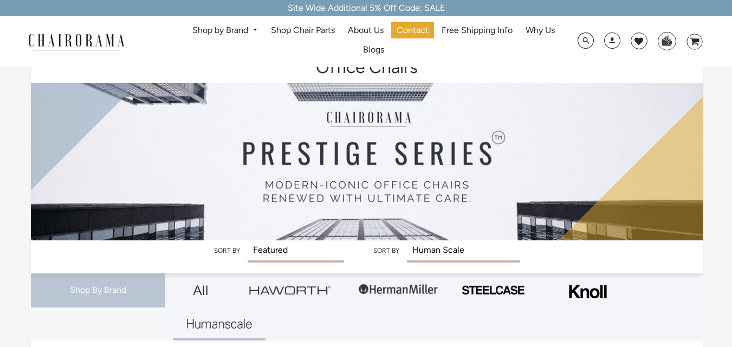  I want to click on img: Group_4be16a4b-c81a-4a6e-a540-764d0a8faf6e.png, so click(290, 290).